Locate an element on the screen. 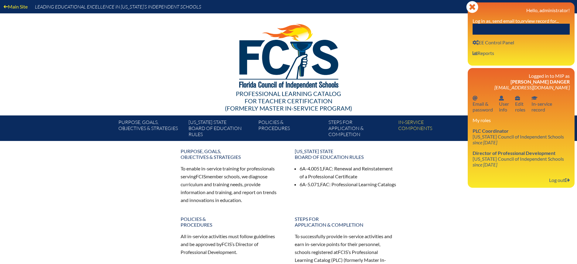 The image size is (577, 264). svg: Log out is located at coordinates (567, 180).